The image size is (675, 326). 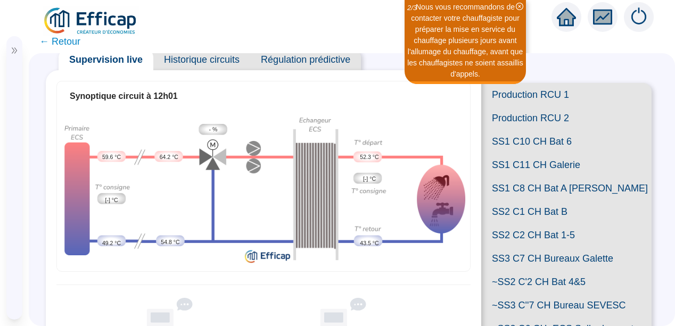 What do you see at coordinates (14, 51) in the screenshot?
I see `span: double-right` at bounding box center [14, 51].